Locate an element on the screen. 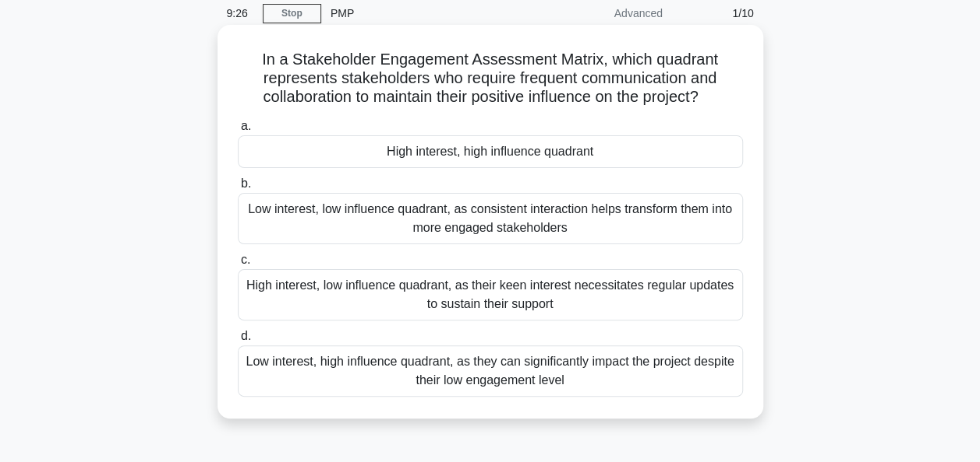  a: Stop is located at coordinates (292, 14).